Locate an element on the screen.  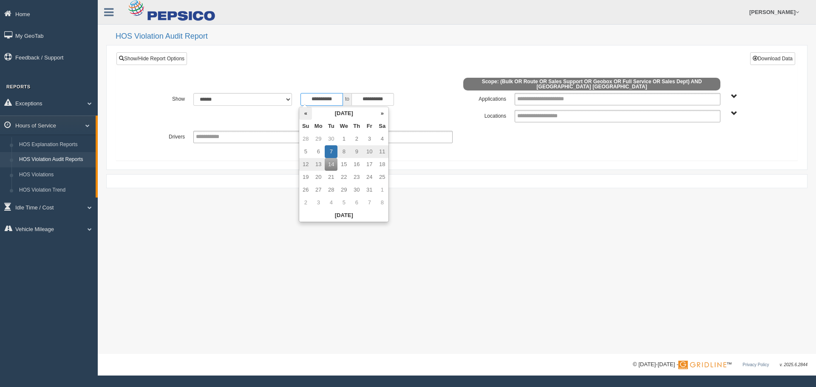
label: Locations is located at coordinates (484, 115).